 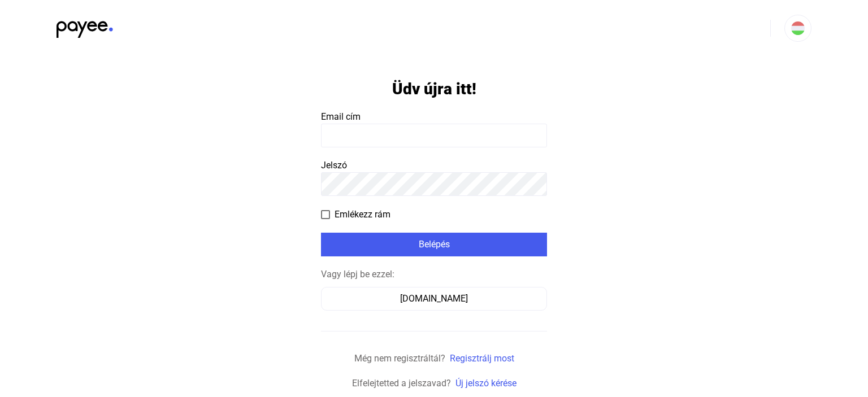 I want to click on div: Belépés, so click(x=434, y=245).